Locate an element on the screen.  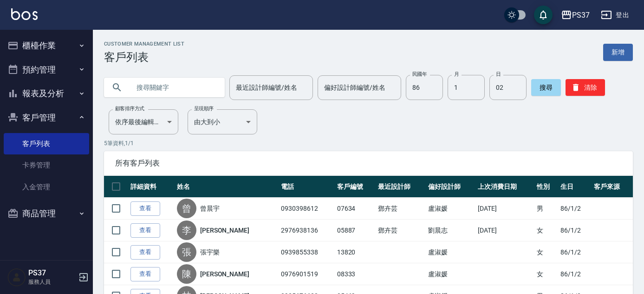
th: 客戶來源 is located at coordinates (612, 187).